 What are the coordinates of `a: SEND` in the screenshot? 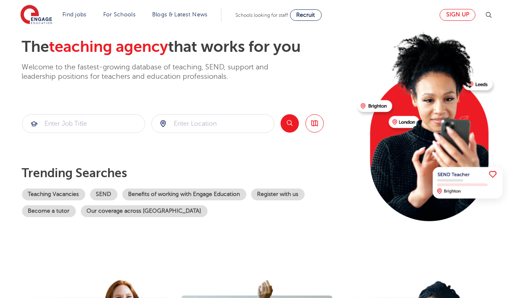 It's located at (104, 194).